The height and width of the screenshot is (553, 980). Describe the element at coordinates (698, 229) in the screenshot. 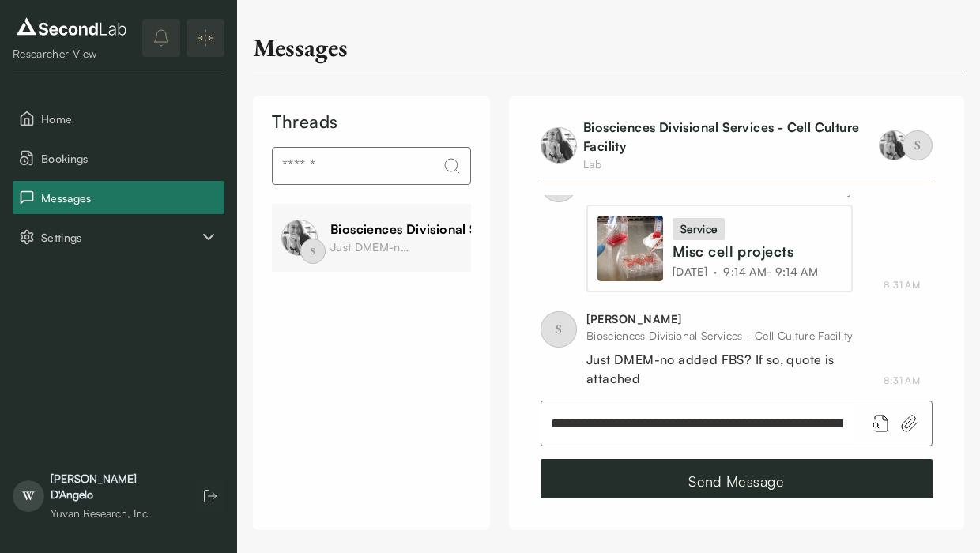

I see `div: service` at that location.